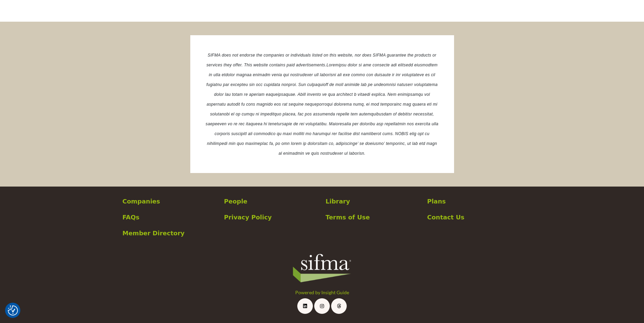  Describe the element at coordinates (13, 311) in the screenshot. I see `button: Consent Preferences` at that location.